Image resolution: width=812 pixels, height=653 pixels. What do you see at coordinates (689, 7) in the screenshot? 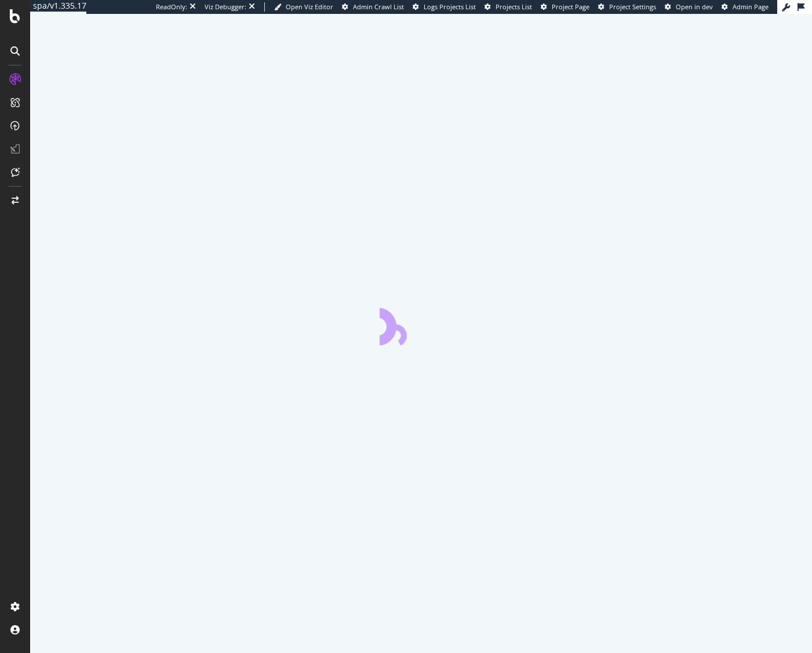
I see `a: Open in dev` at bounding box center [689, 7].